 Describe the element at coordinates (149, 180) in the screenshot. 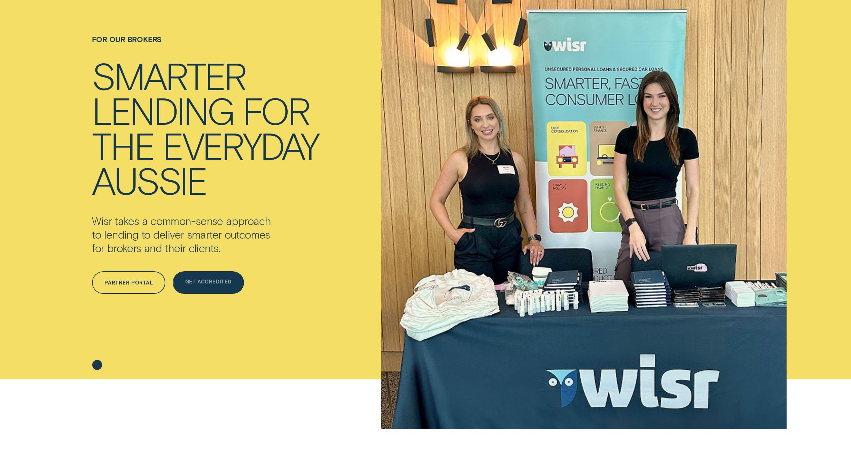

I see `div: Aussie` at that location.